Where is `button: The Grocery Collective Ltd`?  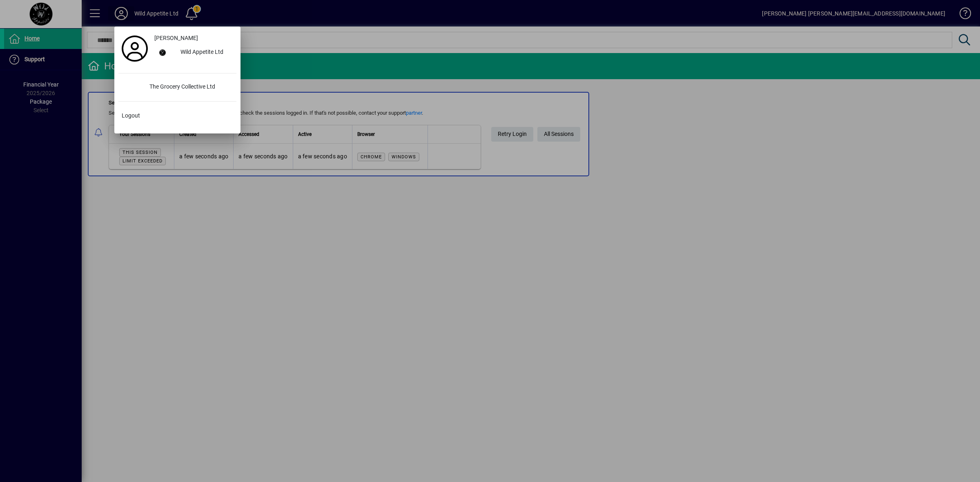
button: The Grocery Collective Ltd is located at coordinates (177, 87).